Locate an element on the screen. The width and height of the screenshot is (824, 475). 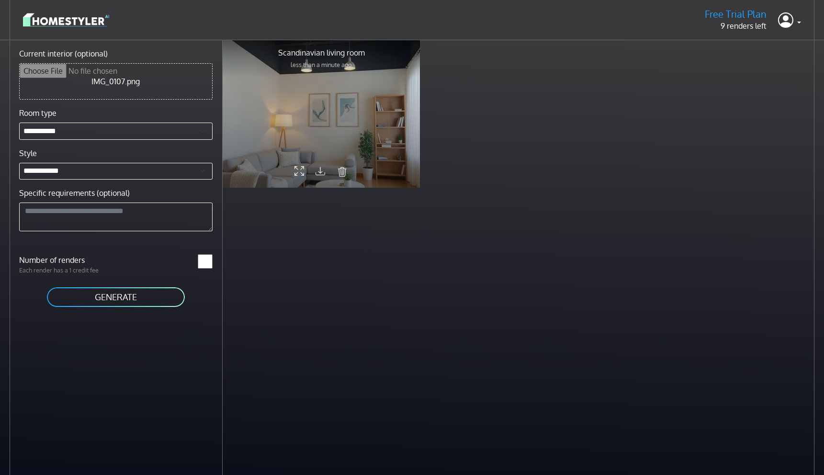
label: Style is located at coordinates (28, 153).